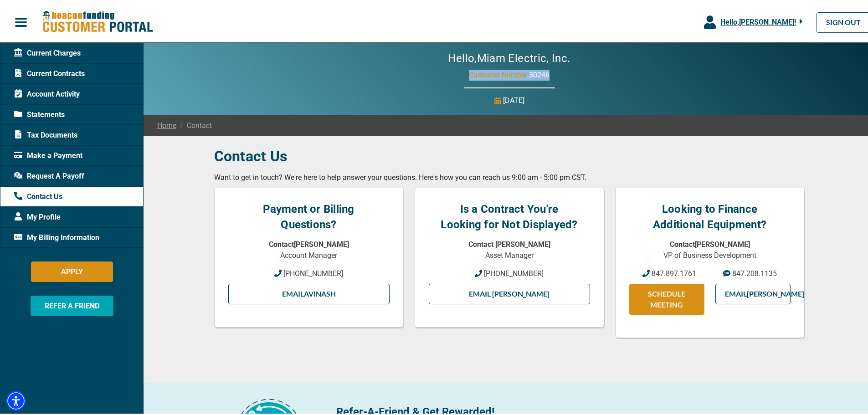  What do you see at coordinates (47, 93) in the screenshot?
I see `span: Account Activity` at bounding box center [47, 93].